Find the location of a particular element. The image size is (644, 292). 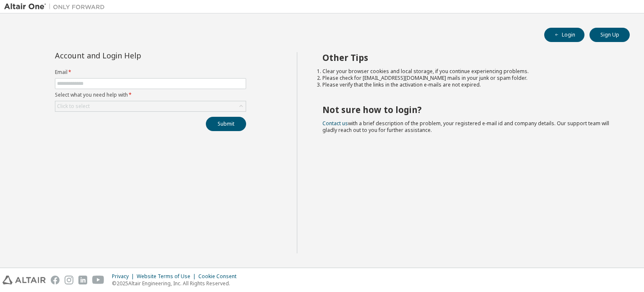

button: Sign Up is located at coordinates (610, 35).